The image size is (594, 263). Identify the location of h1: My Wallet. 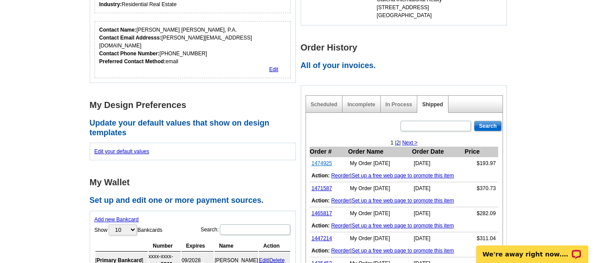
(195, 182).